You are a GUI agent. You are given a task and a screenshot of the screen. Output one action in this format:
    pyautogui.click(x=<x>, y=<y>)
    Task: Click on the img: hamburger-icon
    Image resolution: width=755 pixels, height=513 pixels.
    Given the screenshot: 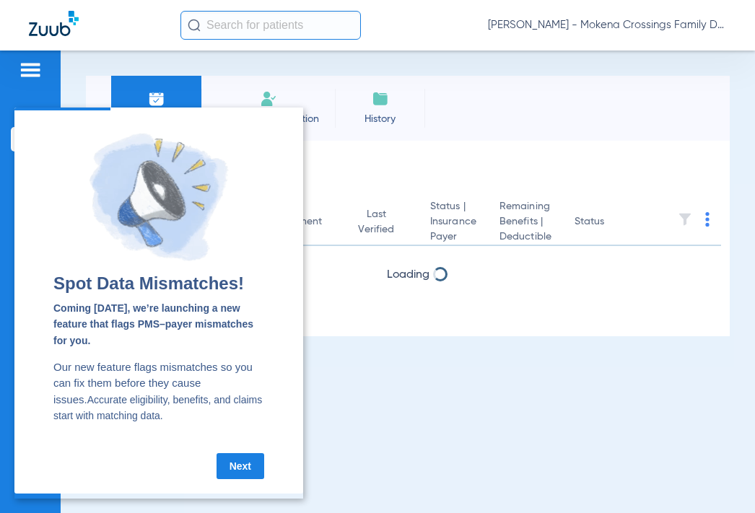 What is the action you would take?
    pyautogui.click(x=30, y=70)
    